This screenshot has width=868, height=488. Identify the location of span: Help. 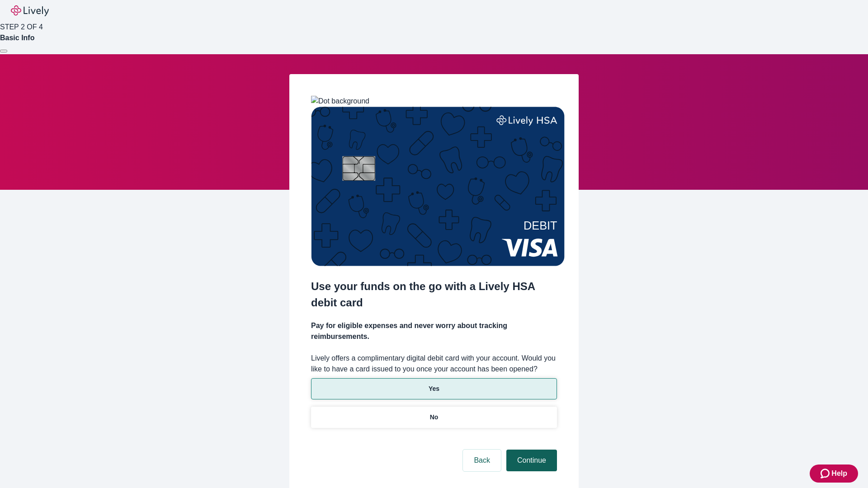
(839, 474).